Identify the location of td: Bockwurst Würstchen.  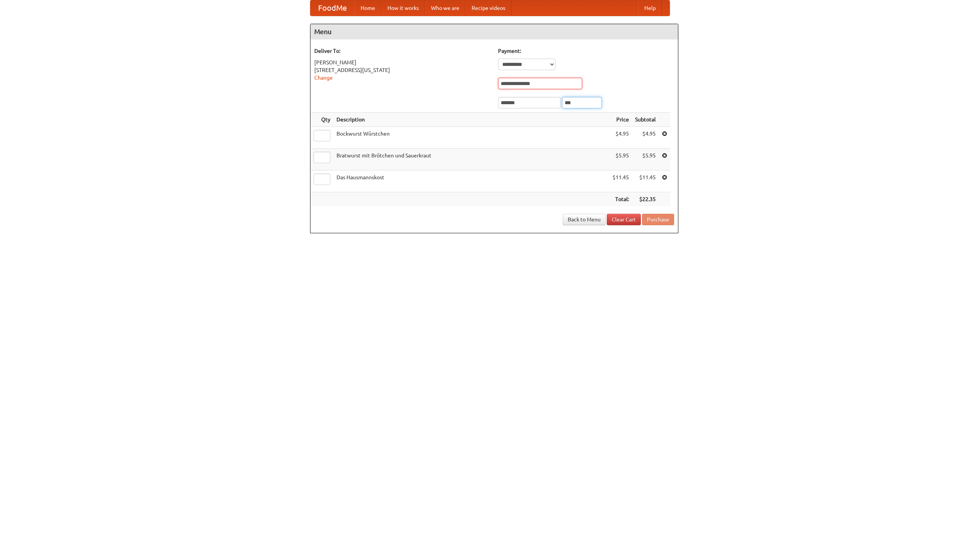
(471, 137).